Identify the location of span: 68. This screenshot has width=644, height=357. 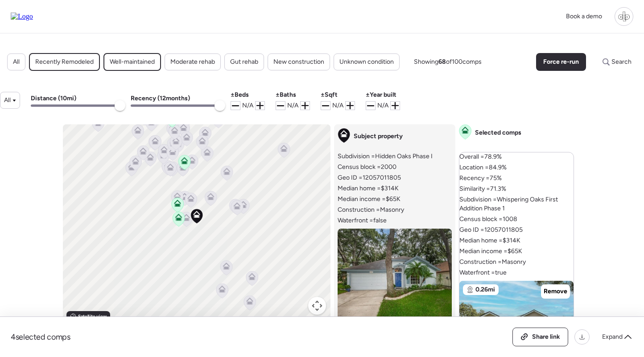
(442, 61).